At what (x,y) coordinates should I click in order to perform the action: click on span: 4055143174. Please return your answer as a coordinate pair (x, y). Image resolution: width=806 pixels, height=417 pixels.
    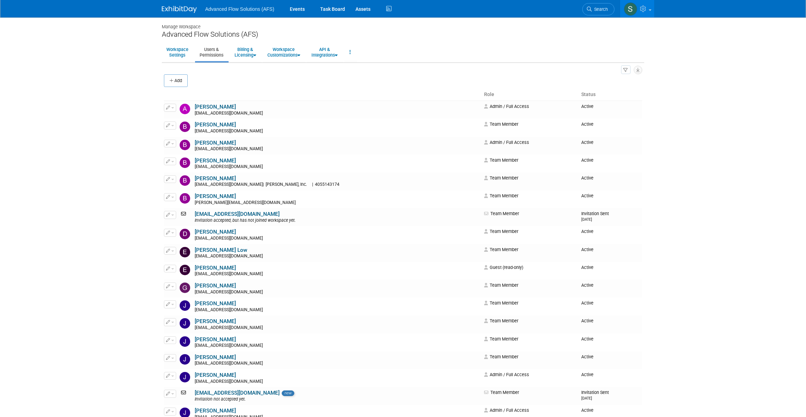
    Looking at the image, I should click on (327, 184).